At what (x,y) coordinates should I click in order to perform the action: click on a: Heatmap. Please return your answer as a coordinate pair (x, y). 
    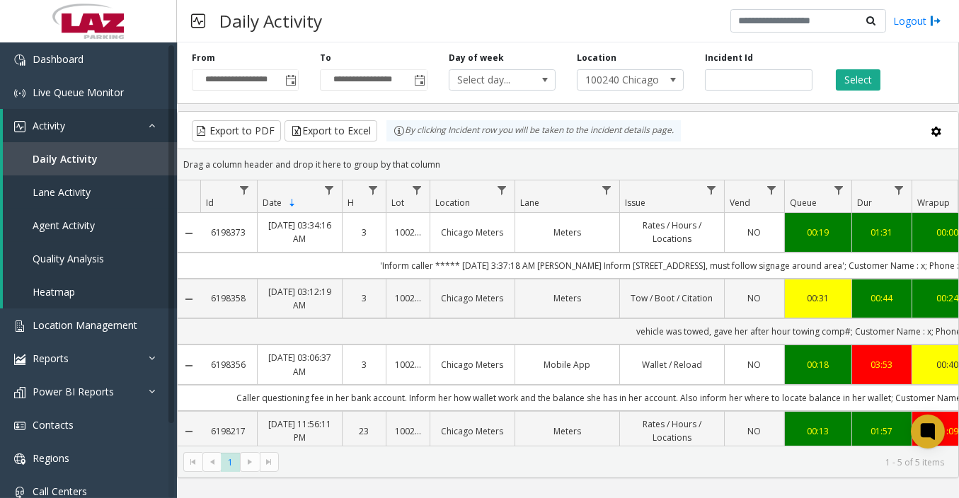
    Looking at the image, I should click on (90, 292).